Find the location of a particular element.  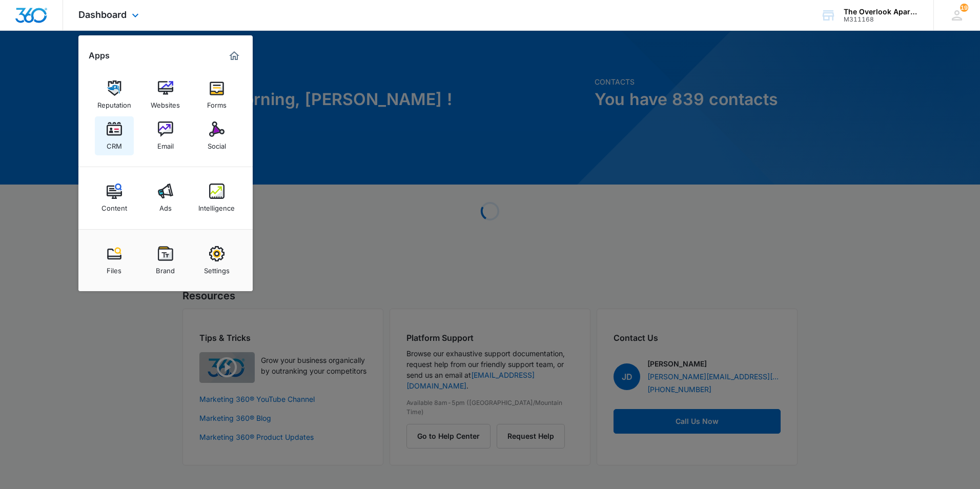

a: Marketing 360® Dashboard is located at coordinates (234, 56).